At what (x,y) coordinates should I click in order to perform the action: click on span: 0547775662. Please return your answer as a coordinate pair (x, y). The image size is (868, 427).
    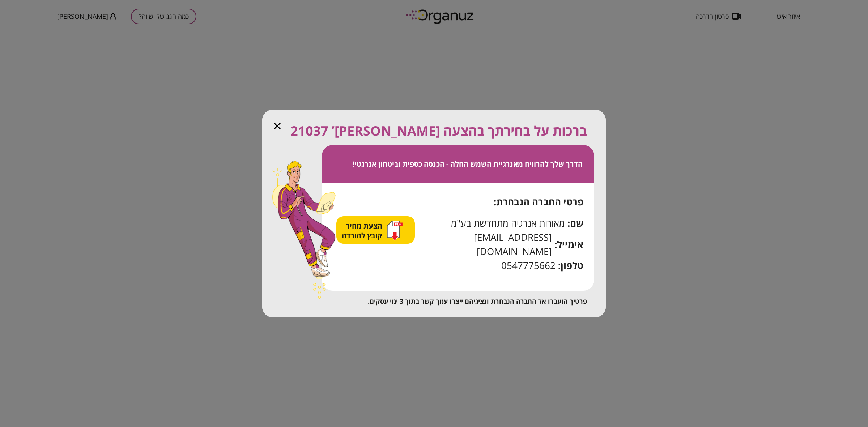
    Looking at the image, I should click on (528, 266).